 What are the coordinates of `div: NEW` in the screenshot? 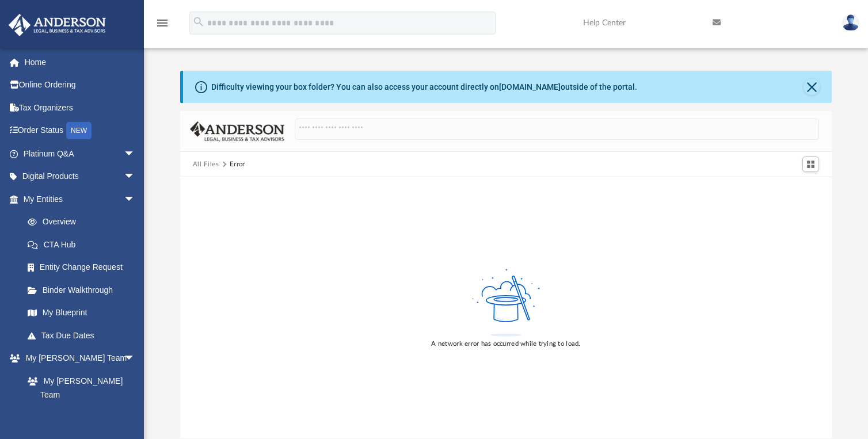 It's located at (78, 130).